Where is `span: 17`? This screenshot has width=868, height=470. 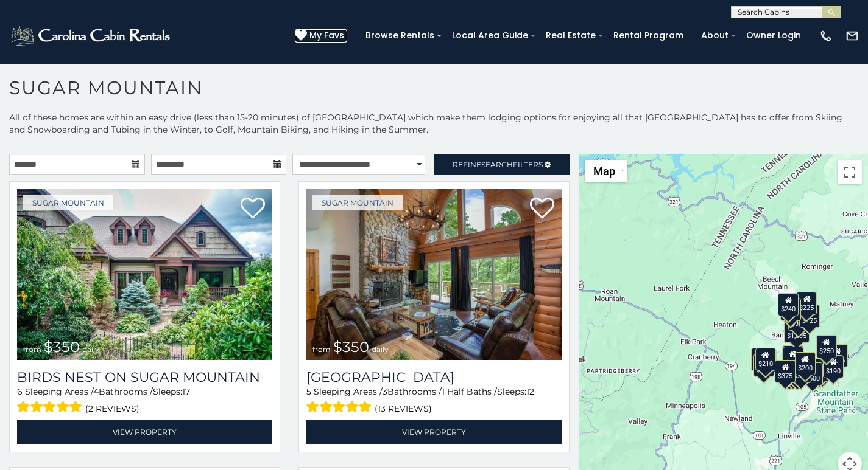 span: 17 is located at coordinates (185, 392).